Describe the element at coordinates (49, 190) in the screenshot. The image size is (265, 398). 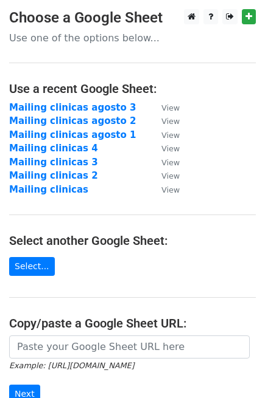
I see `strong: Mailing clinicas` at that location.